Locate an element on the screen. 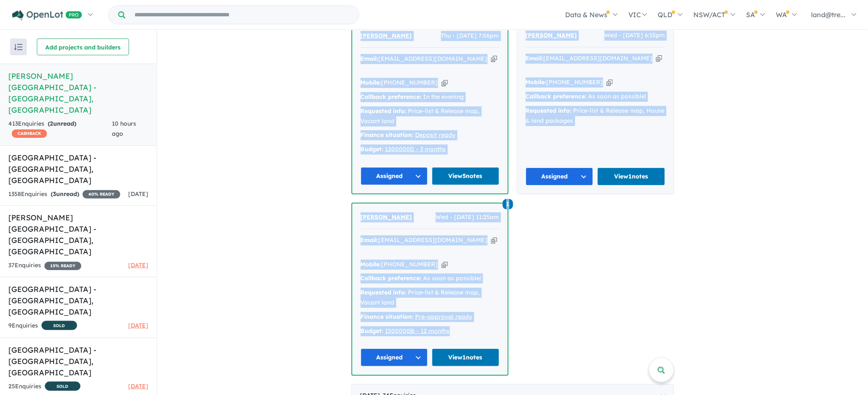 The width and height of the screenshot is (868, 395). span: 1 is located at coordinates (508, 204).